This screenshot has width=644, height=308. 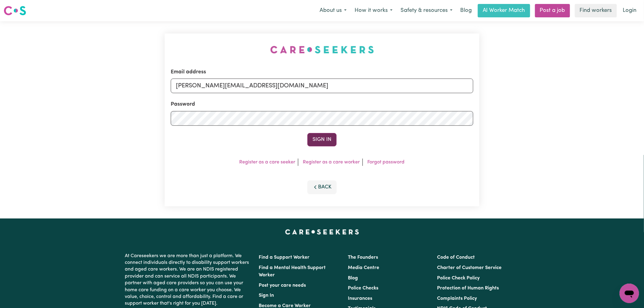 What do you see at coordinates (426, 11) in the screenshot?
I see `button: Safety & resources` at bounding box center [426, 11].